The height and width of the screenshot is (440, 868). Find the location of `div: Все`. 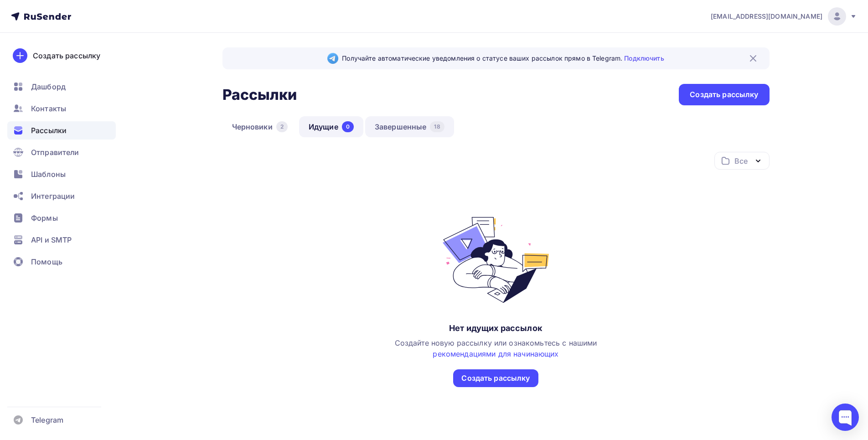

div: Все is located at coordinates (741, 161).